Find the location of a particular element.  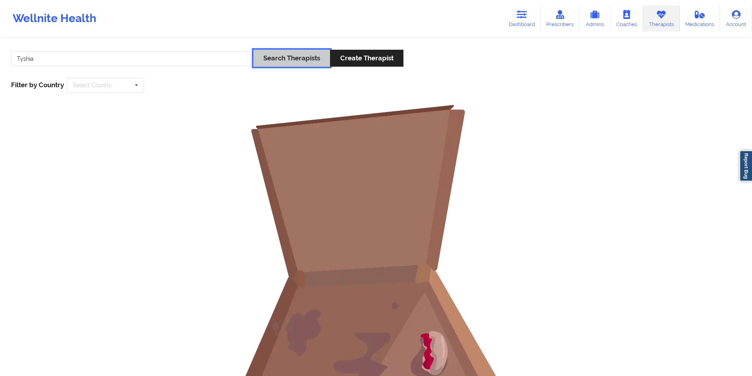

a: Coaches is located at coordinates (627, 19).